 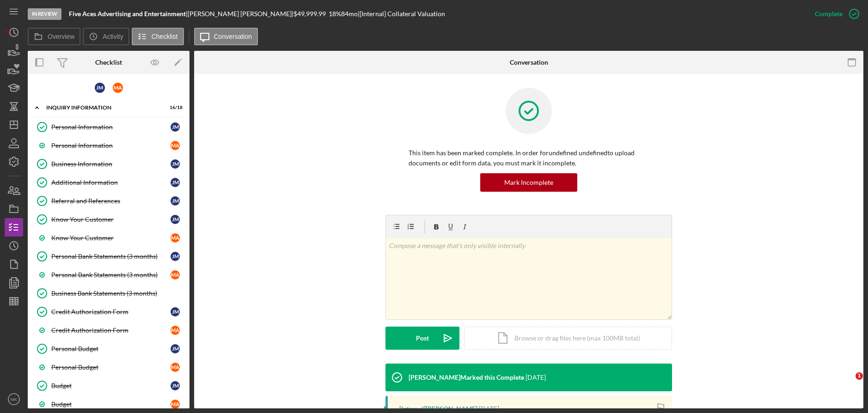 What do you see at coordinates (14, 400) in the screenshot?
I see `button: MK` at bounding box center [14, 400].